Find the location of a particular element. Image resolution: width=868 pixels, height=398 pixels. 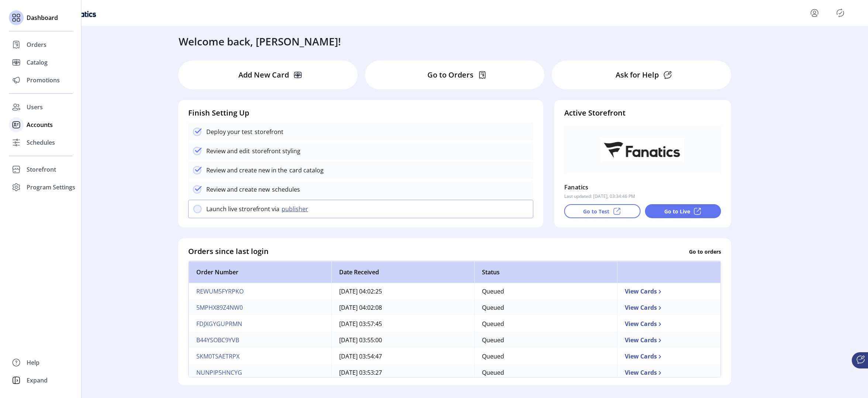

th: Date Received is located at coordinates (403, 272).